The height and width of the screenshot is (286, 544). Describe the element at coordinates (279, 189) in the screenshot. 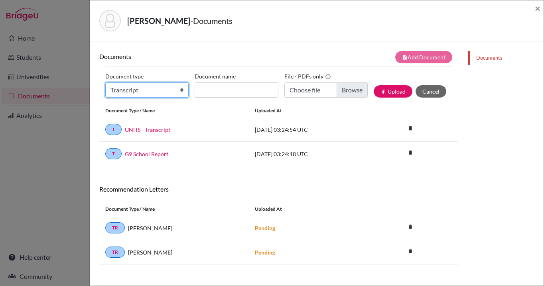

I see `h6: Recommendation Letters` at that location.